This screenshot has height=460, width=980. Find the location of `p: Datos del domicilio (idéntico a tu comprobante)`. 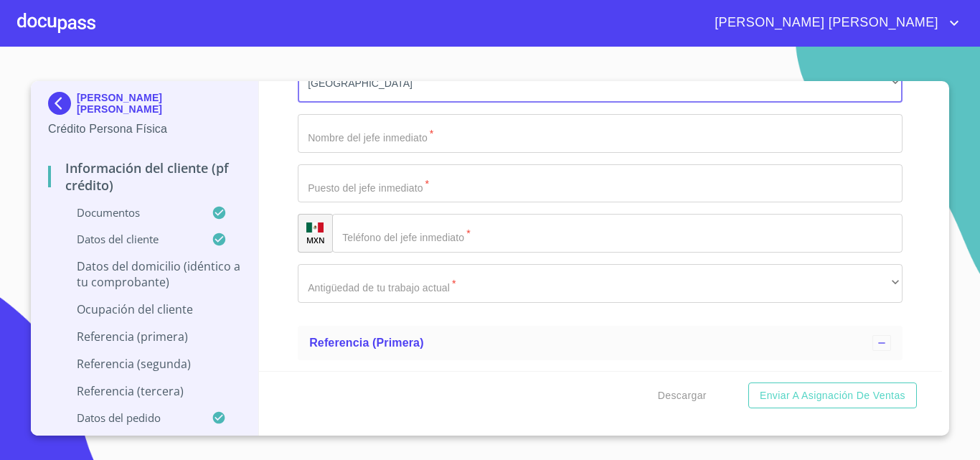

p: Datos del domicilio (idéntico a tu comprobante) is located at coordinates (144, 274).